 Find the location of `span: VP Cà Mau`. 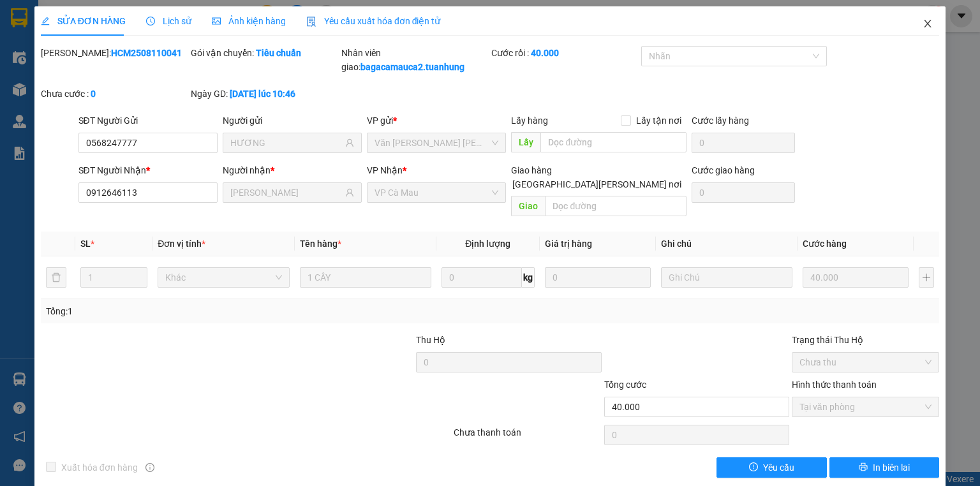

span: VP Cà Mau is located at coordinates (436, 193).